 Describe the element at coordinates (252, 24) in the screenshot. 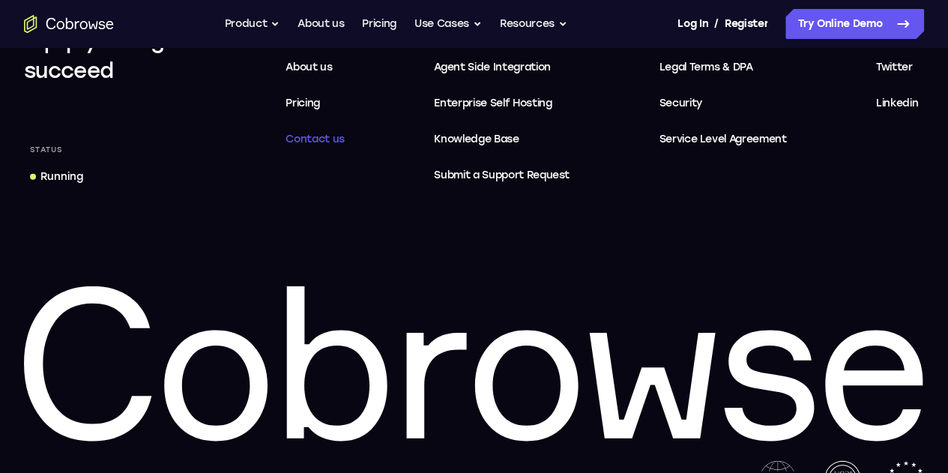

I see `button: Product` at that location.